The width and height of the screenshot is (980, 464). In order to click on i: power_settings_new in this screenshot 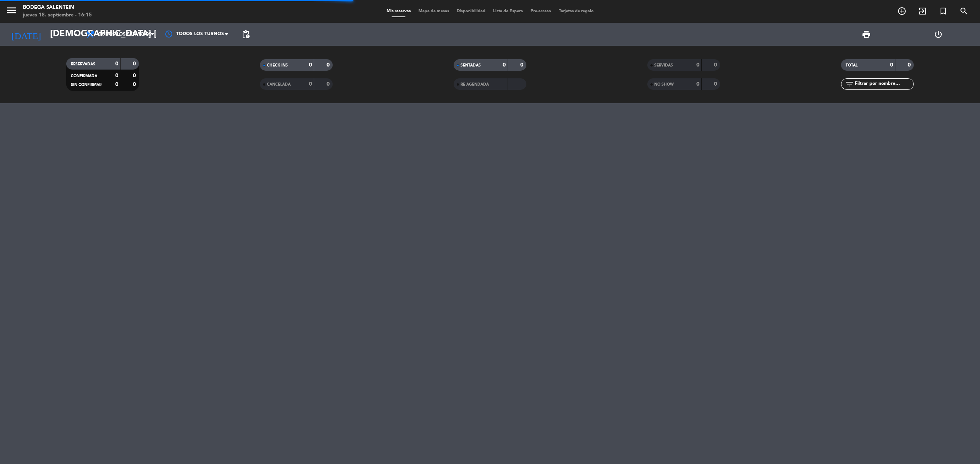, I will do `click(938, 35)`.